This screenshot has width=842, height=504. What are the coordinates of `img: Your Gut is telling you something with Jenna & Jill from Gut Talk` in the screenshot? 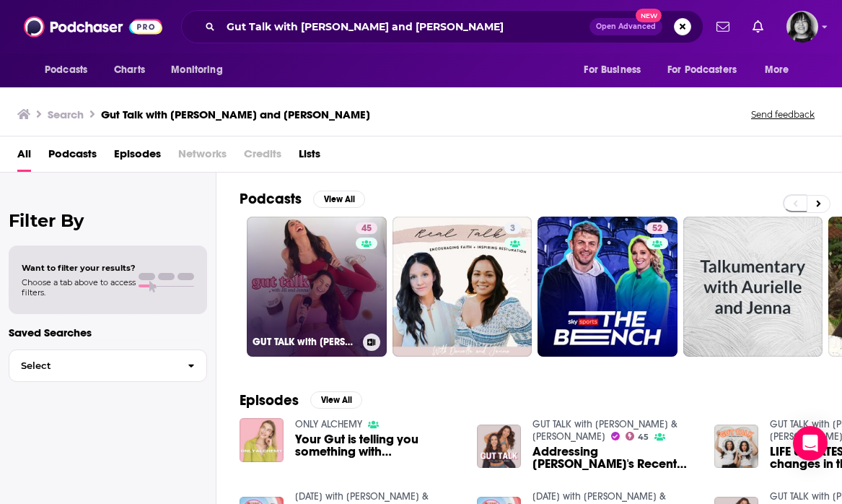 It's located at (261, 439).